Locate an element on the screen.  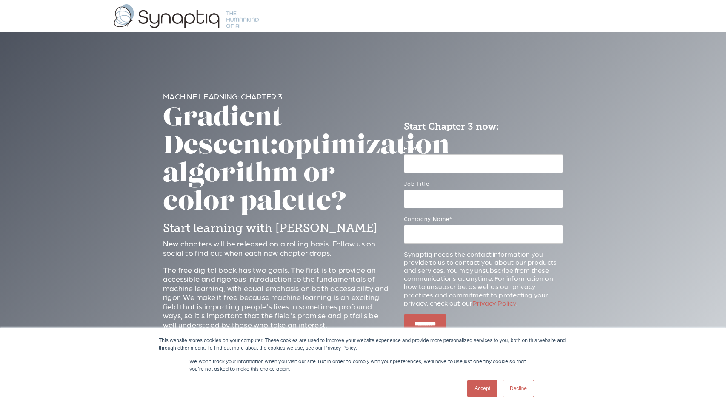
span: Company name is located at coordinates (426, 219).